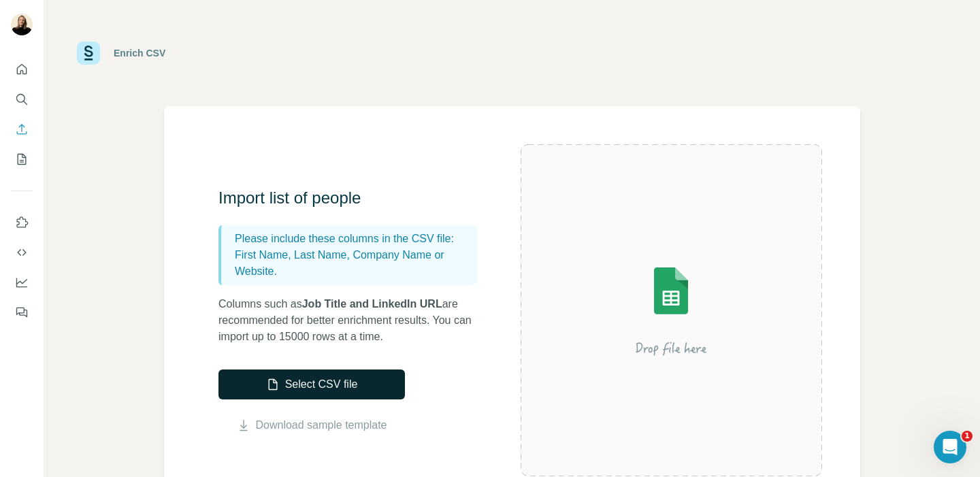 The width and height of the screenshot is (980, 477). What do you see at coordinates (312, 425) in the screenshot?
I see `button: Download sample template` at bounding box center [312, 425].